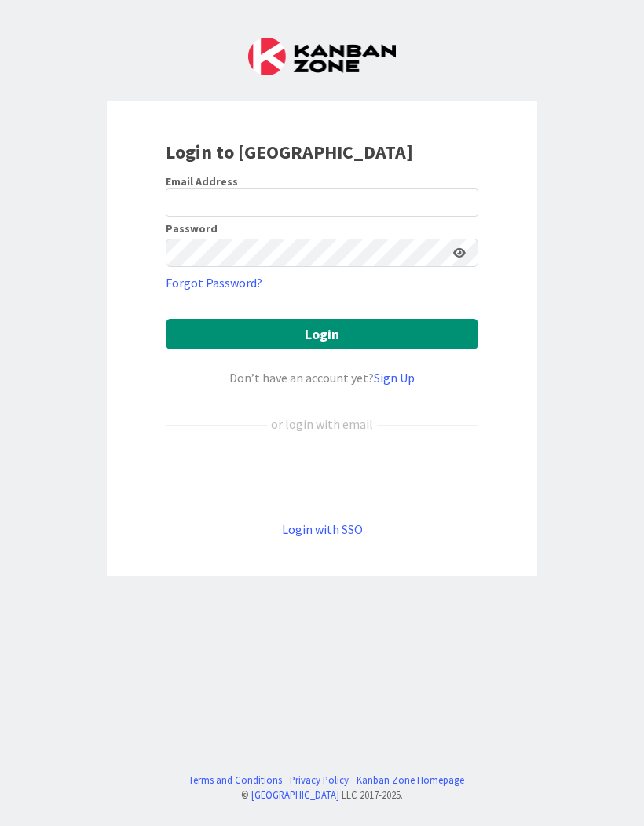  What do you see at coordinates (319, 780) in the screenshot?
I see `a: Privacy Policy` at bounding box center [319, 780].